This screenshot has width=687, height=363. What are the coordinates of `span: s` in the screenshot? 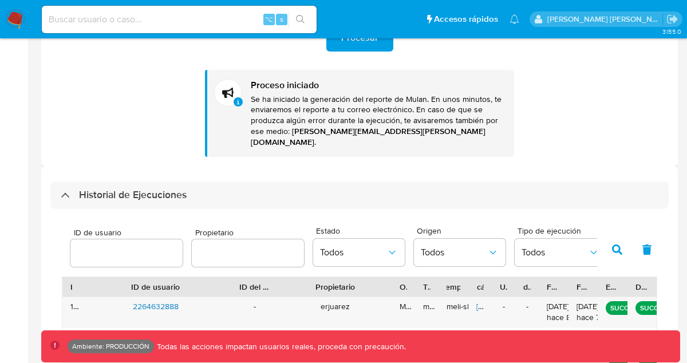 It's located at (281, 19).